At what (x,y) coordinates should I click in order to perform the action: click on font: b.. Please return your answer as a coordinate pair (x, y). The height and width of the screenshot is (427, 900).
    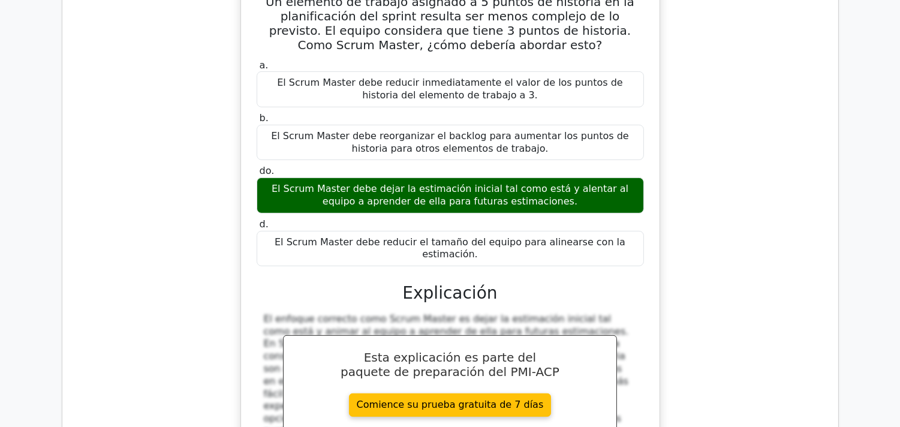
    Looking at the image, I should click on (264, 118).